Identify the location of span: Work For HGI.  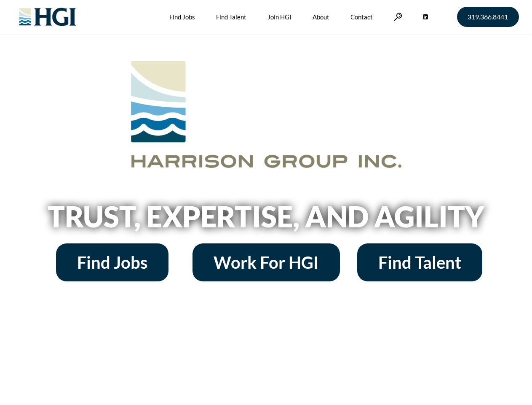
(266, 262).